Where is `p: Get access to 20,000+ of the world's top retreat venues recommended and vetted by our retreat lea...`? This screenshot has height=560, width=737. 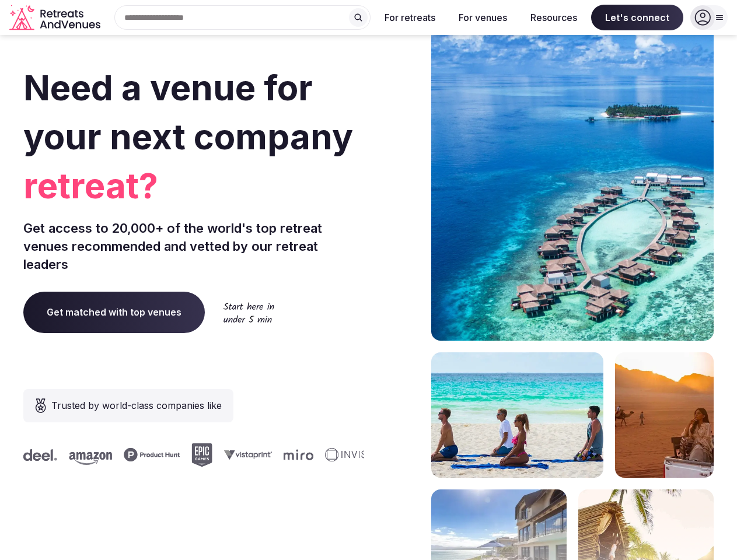
p: Get access to 20,000+ of the world's top retreat venues recommended and vetted by our retreat lea... is located at coordinates (194, 247).